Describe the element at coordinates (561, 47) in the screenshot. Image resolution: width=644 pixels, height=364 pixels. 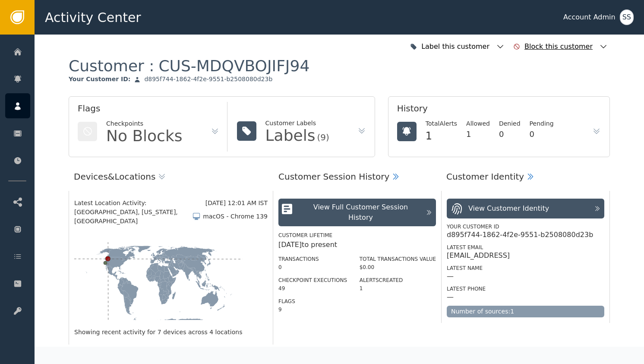
I see `button: Block this customer` at that location.